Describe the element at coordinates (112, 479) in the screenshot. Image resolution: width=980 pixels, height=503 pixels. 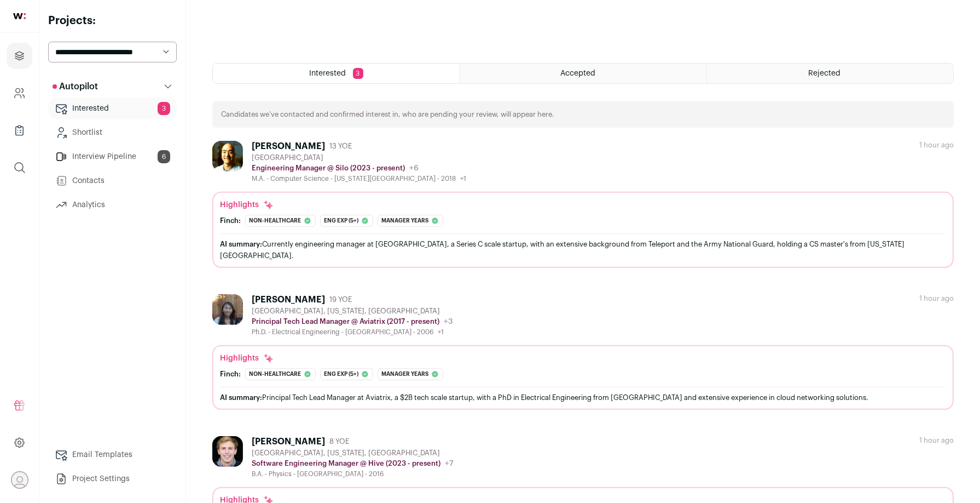
I see `a: Project Settings` at that location.